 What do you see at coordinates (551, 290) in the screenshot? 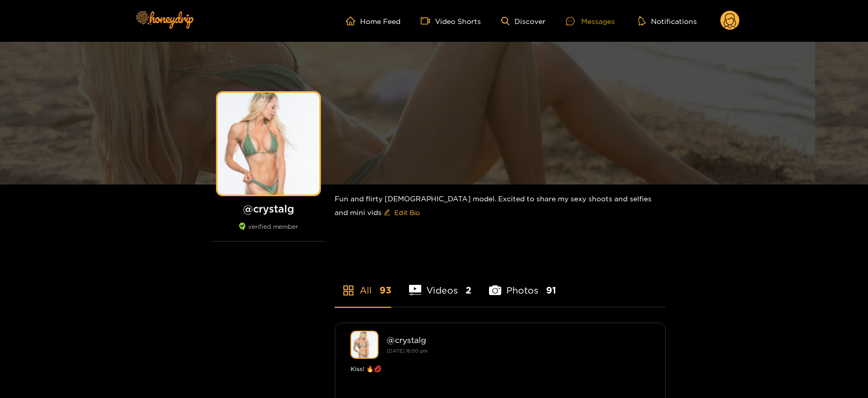
I see `span: 91` at bounding box center [551, 290].